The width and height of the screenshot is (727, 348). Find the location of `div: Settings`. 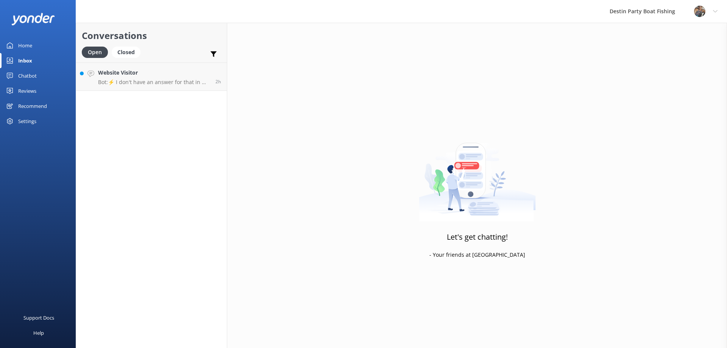

div: Settings is located at coordinates (27, 121).